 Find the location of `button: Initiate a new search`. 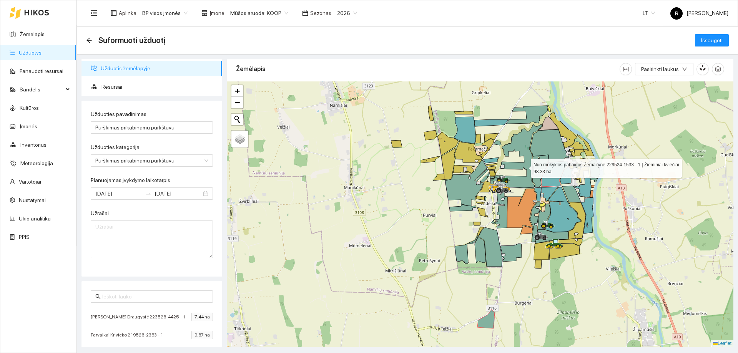

button: Initiate a new search is located at coordinates (237, 120).